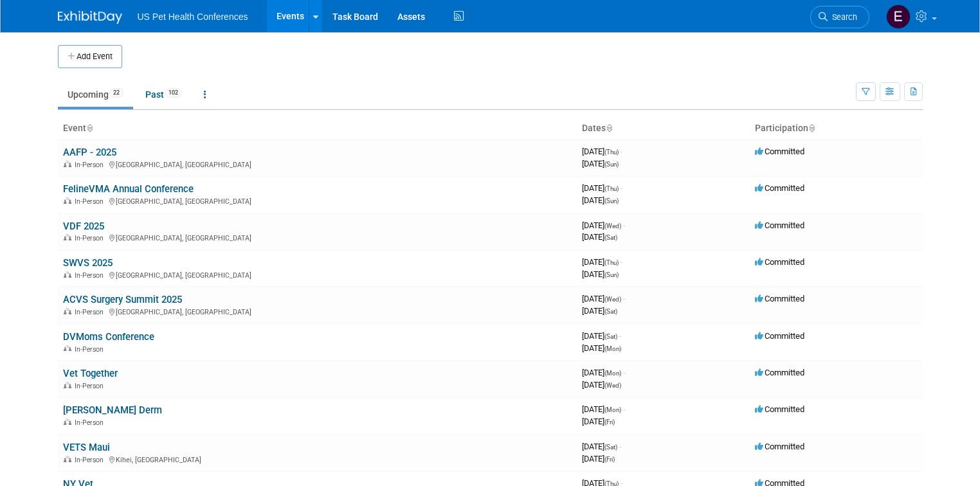  What do you see at coordinates (122, 300) in the screenshot?
I see `a: ACVS Surgery Summit 2025` at bounding box center [122, 300].